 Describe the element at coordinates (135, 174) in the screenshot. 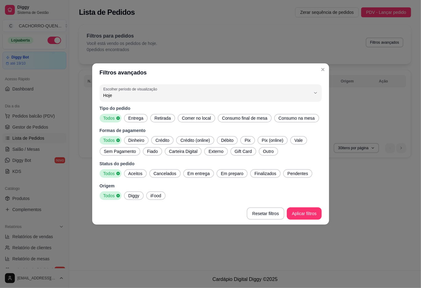

I see `button: Aceitos` at that location.